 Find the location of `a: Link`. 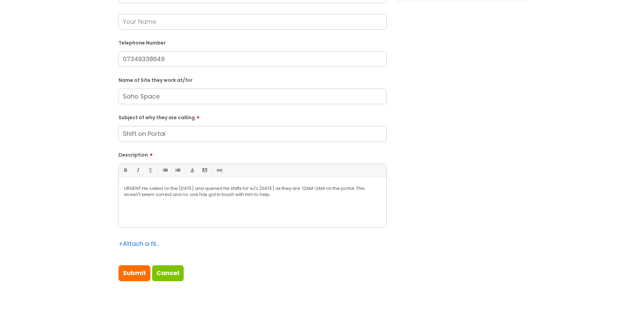

a: Link is located at coordinates (219, 170).